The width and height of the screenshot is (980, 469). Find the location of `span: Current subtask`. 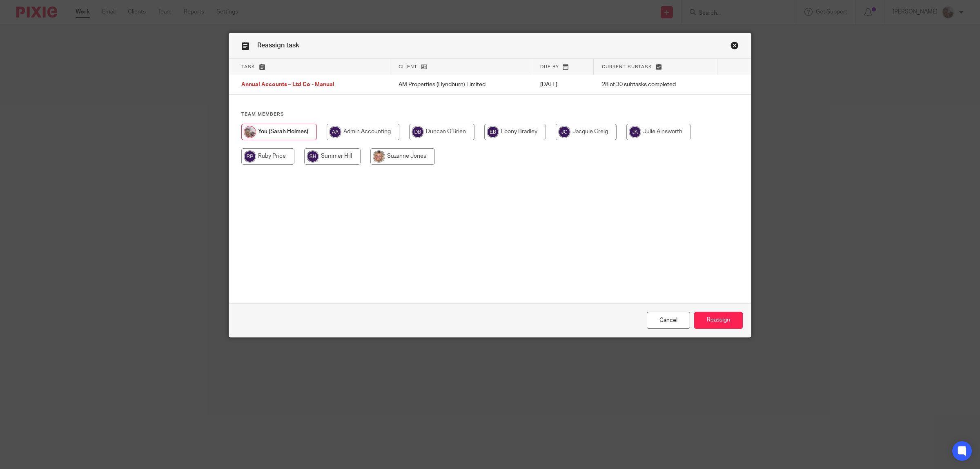

span: Current subtask is located at coordinates (627, 67).